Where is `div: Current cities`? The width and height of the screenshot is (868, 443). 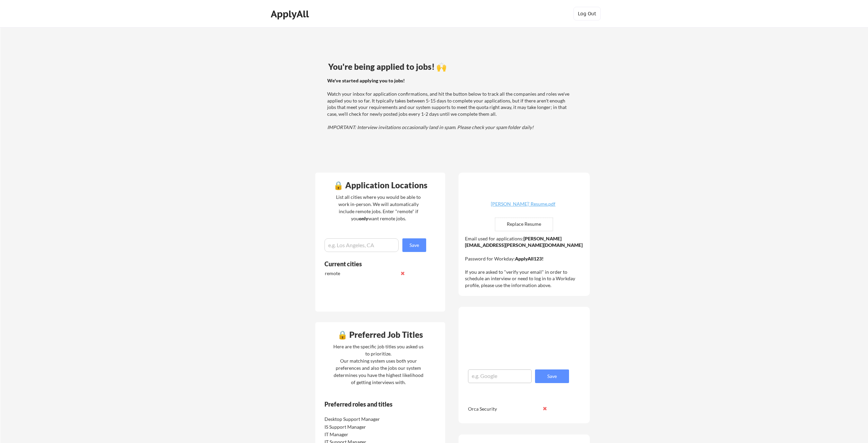
div: Current cities is located at coordinates (371, 264).